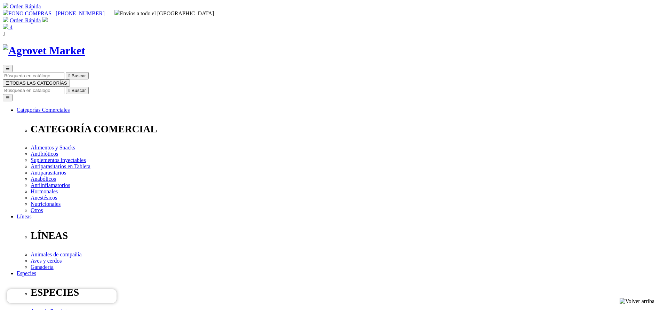 The image size is (660, 310). I want to click on span: Líneas, so click(24, 216).